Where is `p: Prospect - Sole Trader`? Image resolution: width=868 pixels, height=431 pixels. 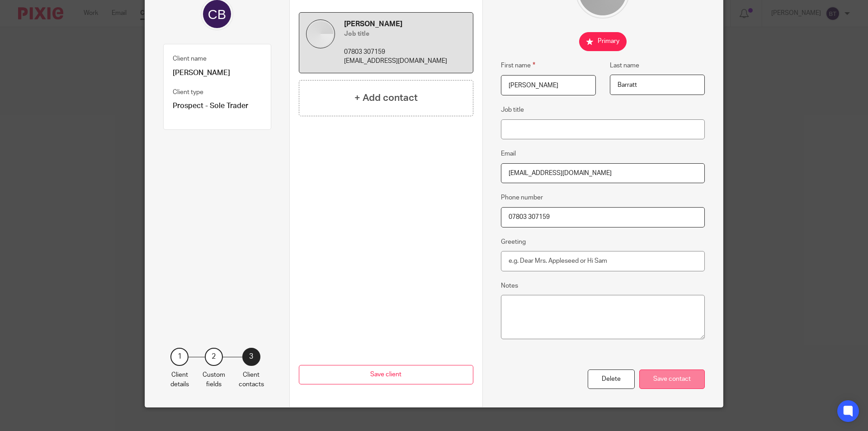 p: Prospect - Sole Trader is located at coordinates (217, 106).